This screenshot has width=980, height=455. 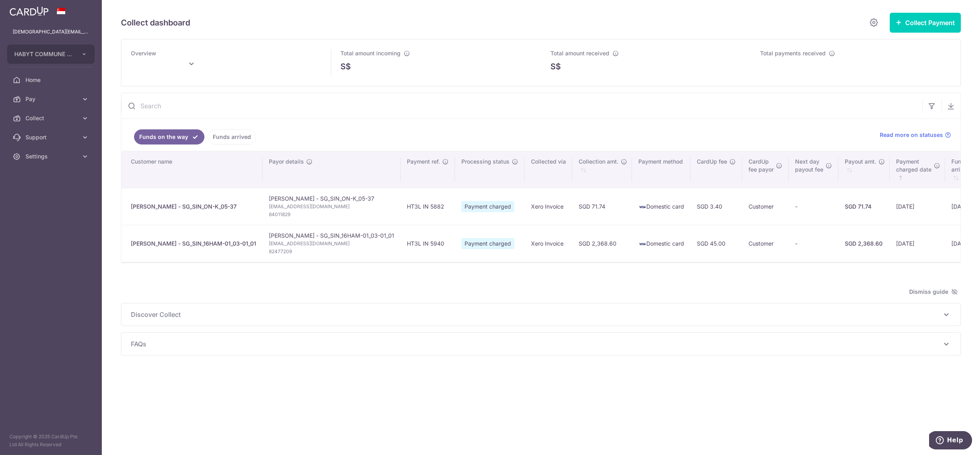 What do you see at coordinates (602, 243) in the screenshot?
I see `td: SGD 2,368.60` at bounding box center [602, 243].